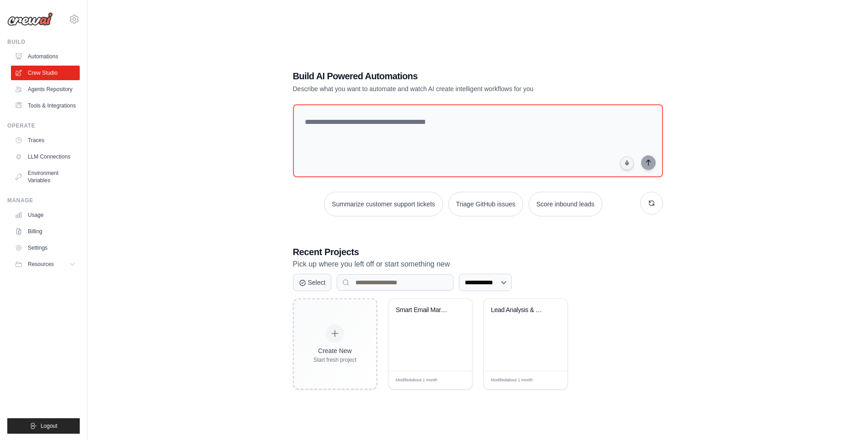 The width and height of the screenshot is (868, 441). I want to click on div: Lead Analysis & Routing Automation, so click(519, 311).